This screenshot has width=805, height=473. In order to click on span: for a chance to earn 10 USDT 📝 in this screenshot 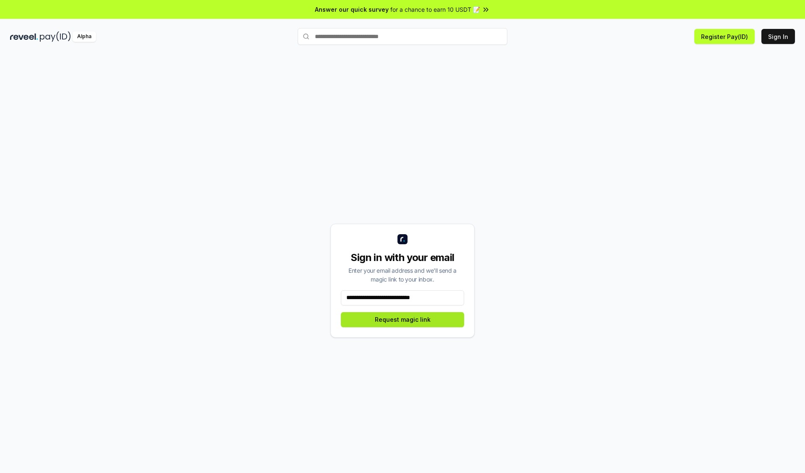, I will do `click(435, 9)`.